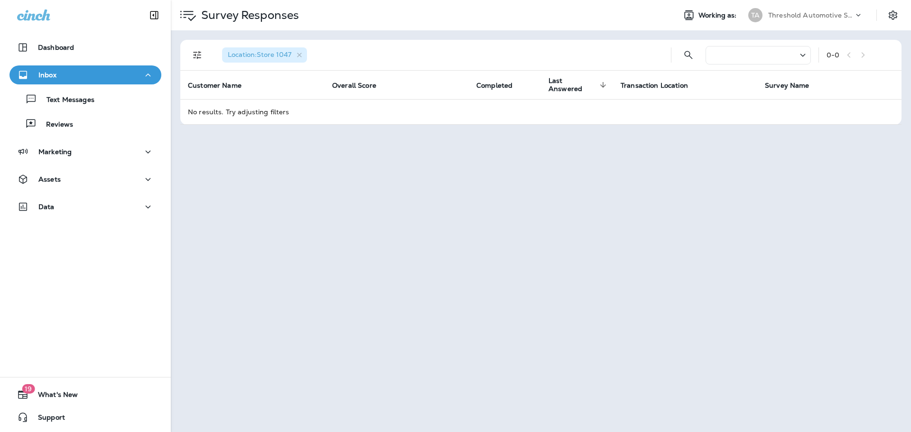  Describe the element at coordinates (55, 152) in the screenshot. I see `p: Marketing` at that location.